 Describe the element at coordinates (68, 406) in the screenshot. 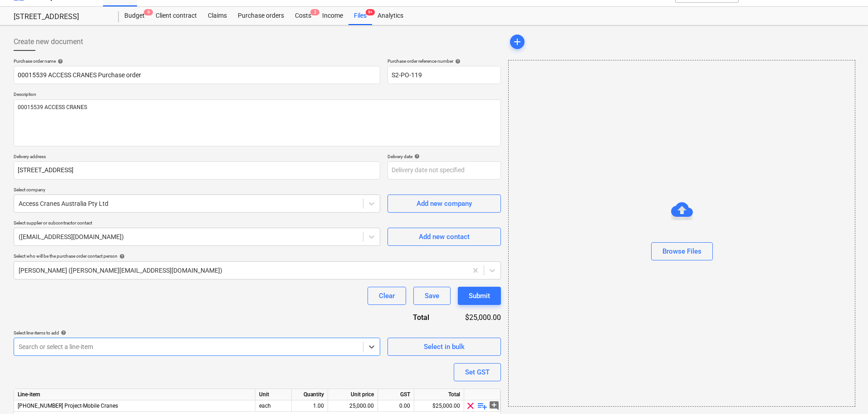

I see `span: 3-01-12-03 Project-Mobile Cranes` at that location.